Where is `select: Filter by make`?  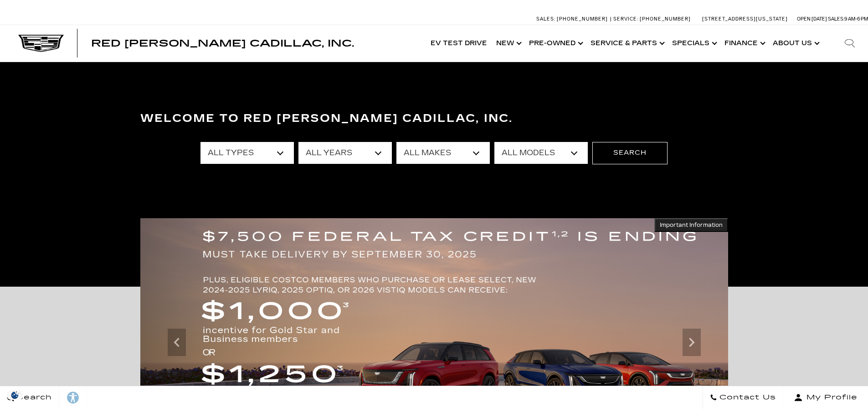 select: Filter by make is located at coordinates (443, 153).